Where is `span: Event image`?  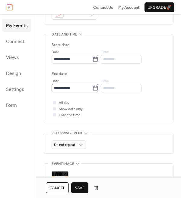
span: Event image is located at coordinates (63, 164).